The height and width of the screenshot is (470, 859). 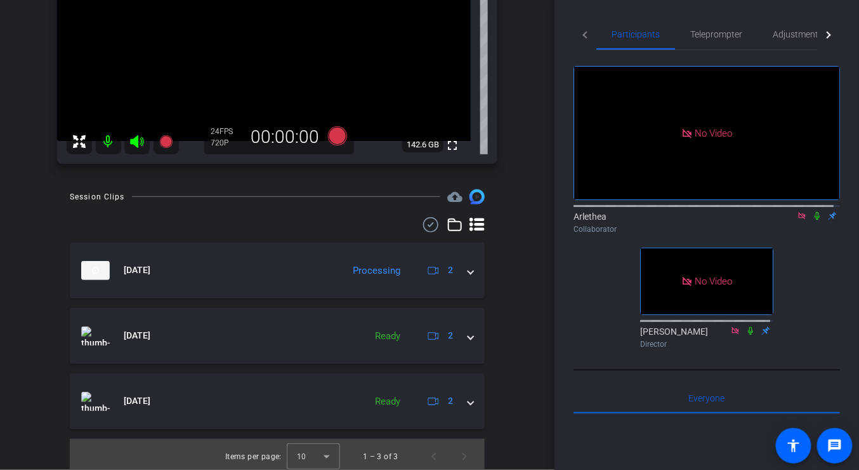 What do you see at coordinates (227, 143) in the screenshot?
I see `div: 720P` at bounding box center [227, 143].